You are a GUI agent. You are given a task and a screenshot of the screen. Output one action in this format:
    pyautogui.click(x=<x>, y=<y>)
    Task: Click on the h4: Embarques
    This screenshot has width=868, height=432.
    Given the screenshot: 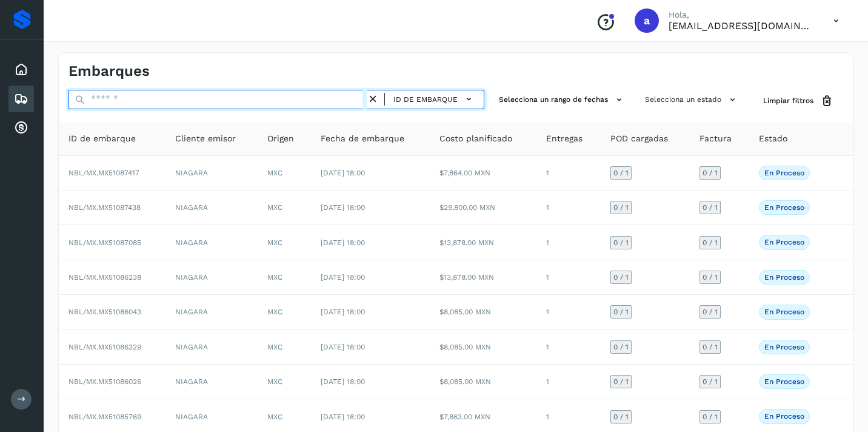 What is the action you would take?
    pyautogui.click(x=109, y=71)
    